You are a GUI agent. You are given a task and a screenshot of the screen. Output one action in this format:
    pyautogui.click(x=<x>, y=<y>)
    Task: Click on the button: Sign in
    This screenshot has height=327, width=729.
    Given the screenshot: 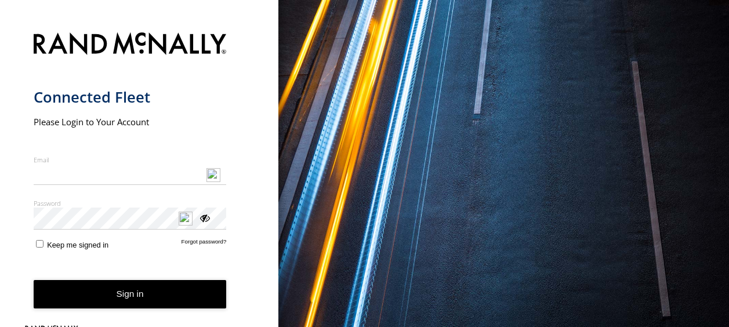 What is the action you would take?
    pyautogui.click(x=130, y=294)
    